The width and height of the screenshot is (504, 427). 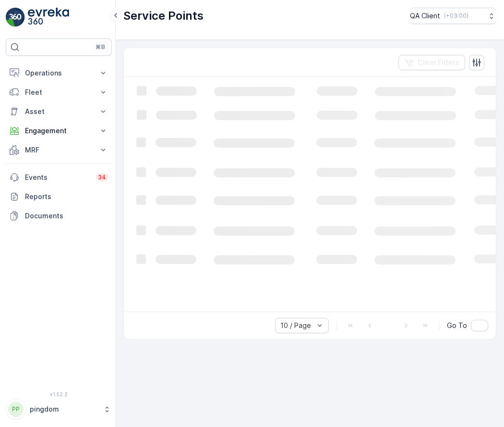 I want to click on button: Clear Filters, so click(x=432, y=63).